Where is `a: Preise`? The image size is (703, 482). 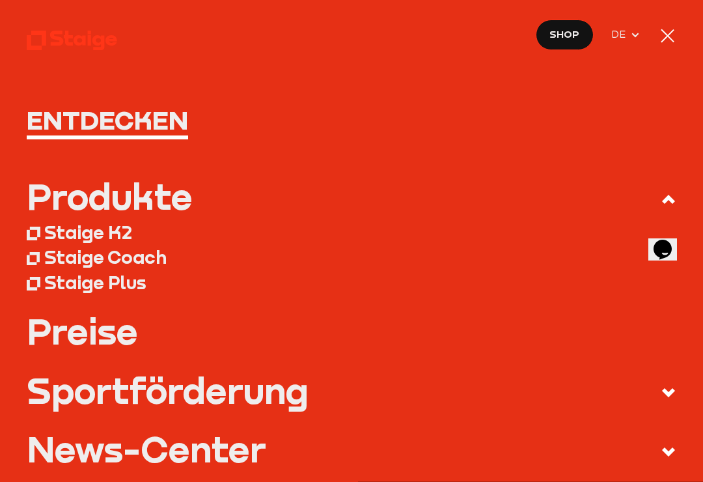
a: Preise is located at coordinates (352, 331).